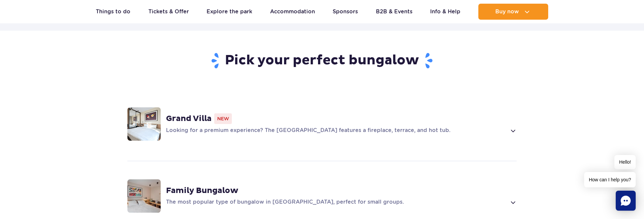  Describe the element at coordinates (322, 60) in the screenshot. I see `h2: Pick your perfect bungalow` at that location.